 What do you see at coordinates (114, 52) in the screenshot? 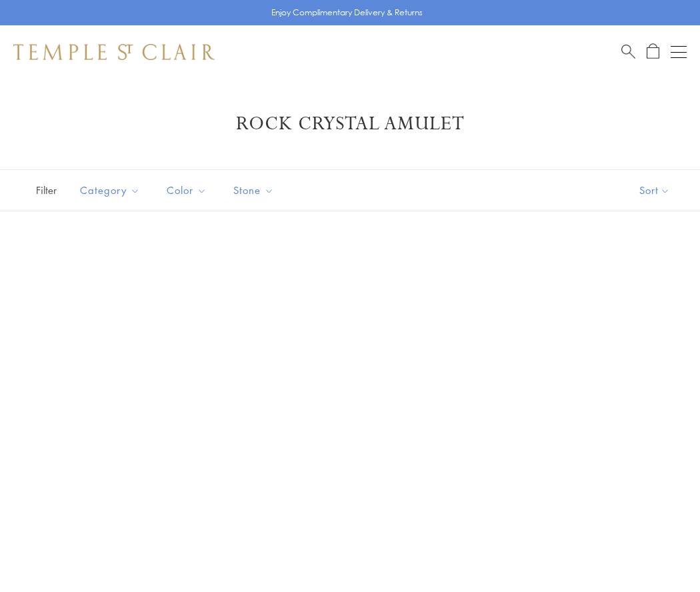
I see `img: Temple St. Clair` at bounding box center [114, 52].